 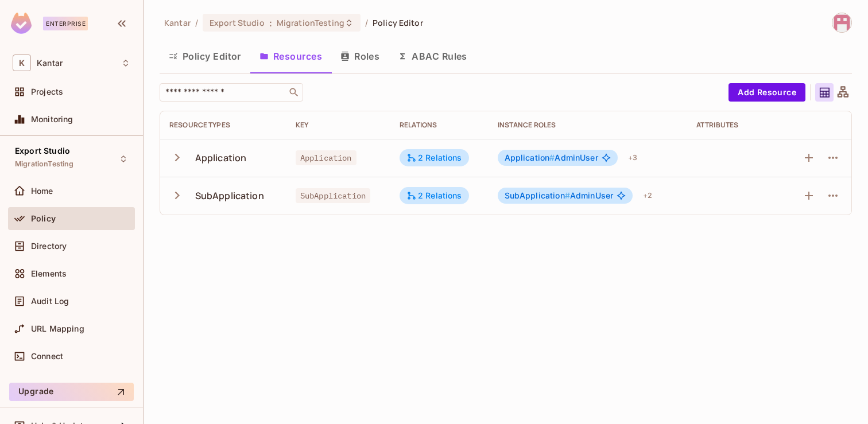 What do you see at coordinates (47, 92) in the screenshot?
I see `span: Projects` at bounding box center [47, 92].